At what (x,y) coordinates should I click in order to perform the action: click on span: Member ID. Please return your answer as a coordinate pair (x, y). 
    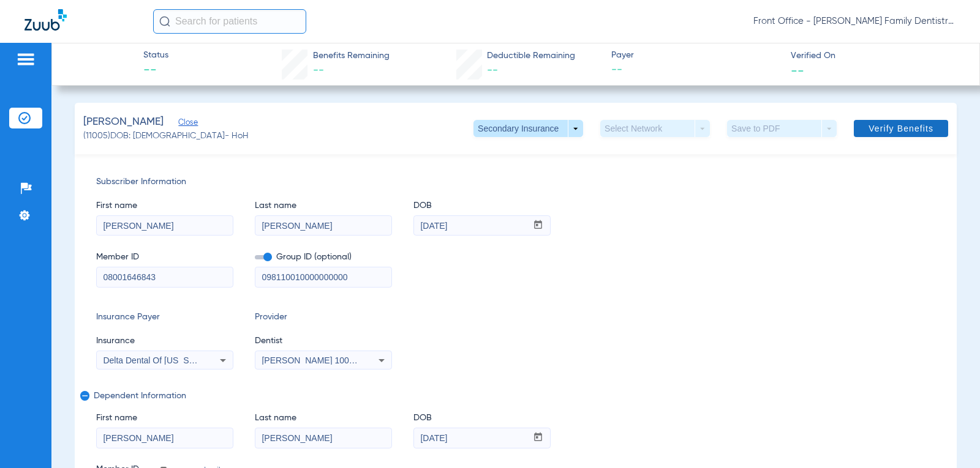
    Looking at the image, I should click on (165, 257).